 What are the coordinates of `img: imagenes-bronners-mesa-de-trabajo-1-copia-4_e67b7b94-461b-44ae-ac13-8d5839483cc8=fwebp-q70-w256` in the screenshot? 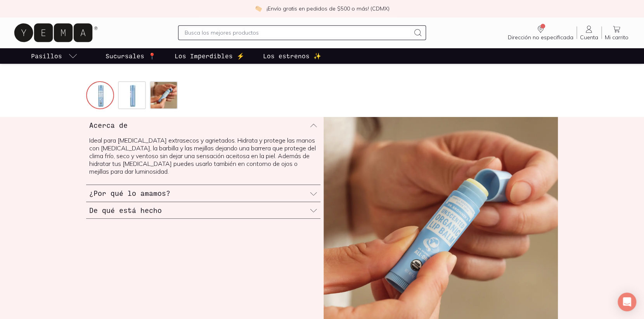 It's located at (133, 96).